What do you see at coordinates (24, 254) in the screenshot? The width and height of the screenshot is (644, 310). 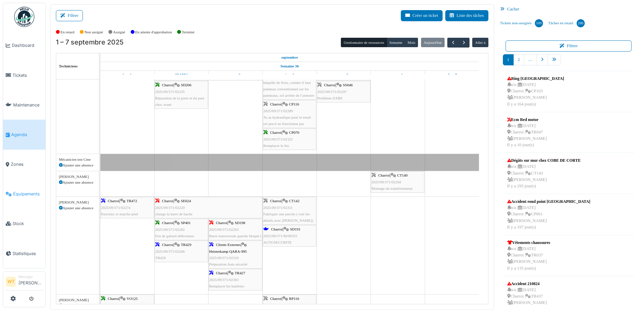 I see `a: Statistiques` at bounding box center [24, 254].